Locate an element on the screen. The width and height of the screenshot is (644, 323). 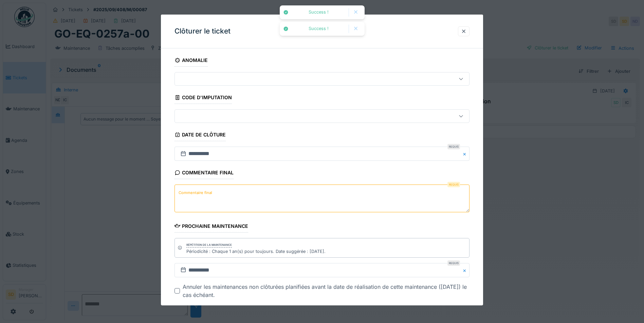
div: Commentaire final is located at coordinates (204, 173).